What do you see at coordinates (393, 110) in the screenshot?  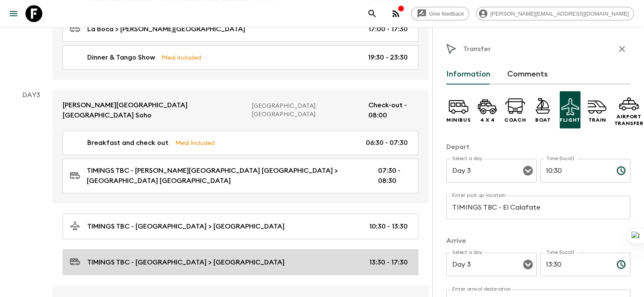 I see `p: Check-out - 08:00` at bounding box center [393, 110].